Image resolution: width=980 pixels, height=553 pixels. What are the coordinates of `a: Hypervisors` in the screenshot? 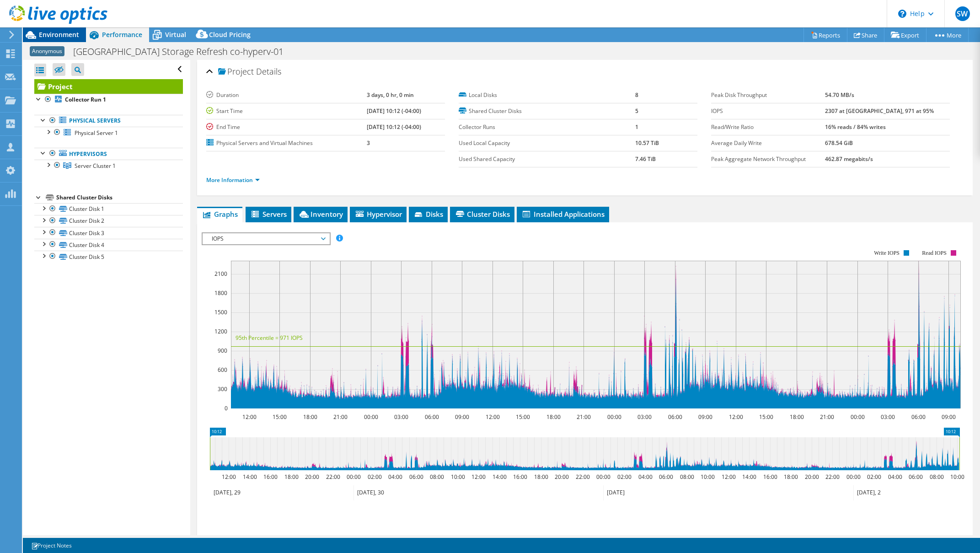 It's located at (108, 154).